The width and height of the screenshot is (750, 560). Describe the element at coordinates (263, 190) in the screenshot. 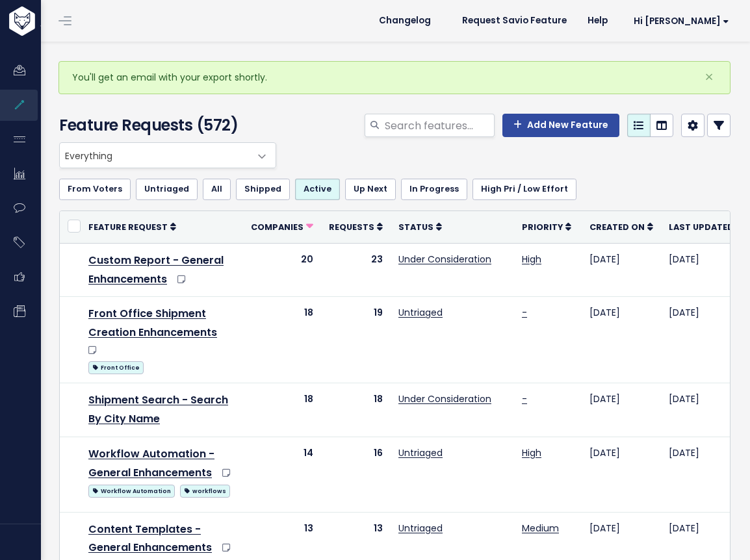

I see `a: Shipped` at that location.